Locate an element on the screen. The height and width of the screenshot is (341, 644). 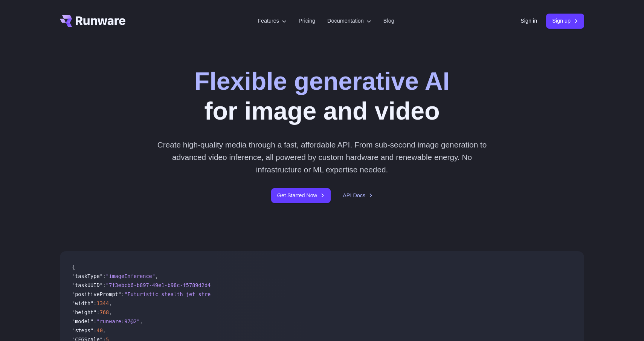
span: "taskType" is located at coordinates (87, 276).